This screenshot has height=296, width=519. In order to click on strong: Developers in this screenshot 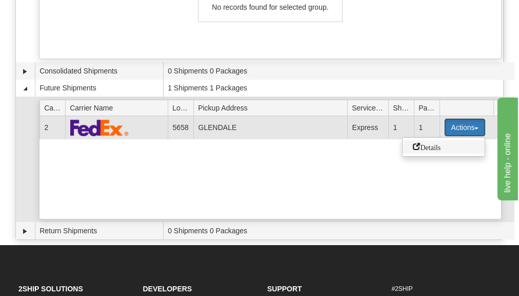, I will do `click(168, 288)`.